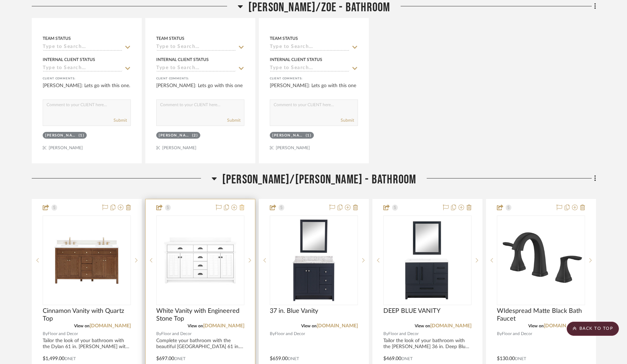  I want to click on span: WIdespread Matte Black Bath Faucet, so click(541, 315).